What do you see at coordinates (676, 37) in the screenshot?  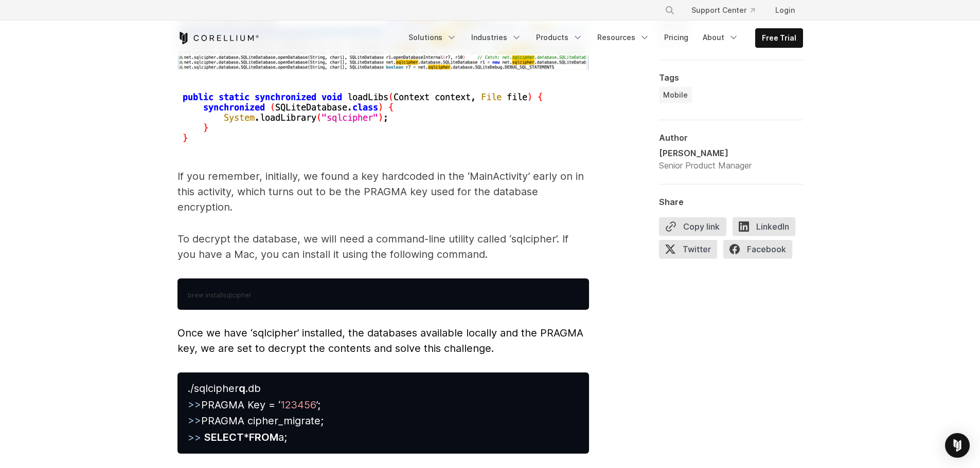 I see `a: Pricing` at bounding box center [676, 37].